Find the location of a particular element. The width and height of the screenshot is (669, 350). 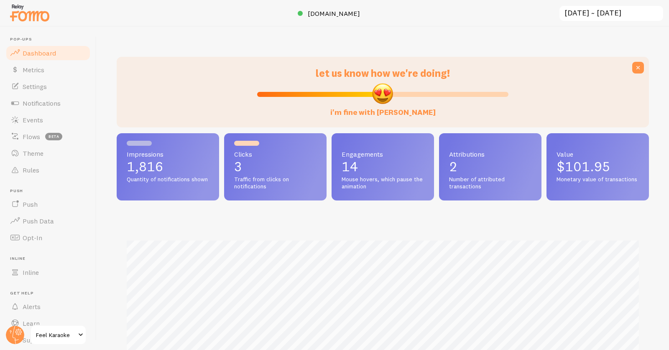

span: Metrics is located at coordinates (33, 70).